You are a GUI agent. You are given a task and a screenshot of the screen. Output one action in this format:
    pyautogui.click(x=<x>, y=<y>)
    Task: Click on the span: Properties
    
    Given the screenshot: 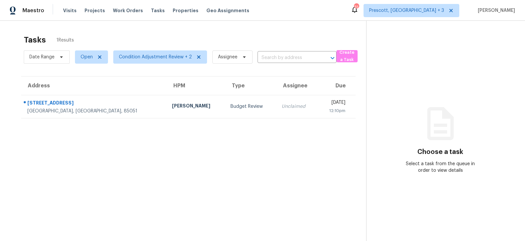 What is the action you would take?
    pyautogui.click(x=185, y=11)
    